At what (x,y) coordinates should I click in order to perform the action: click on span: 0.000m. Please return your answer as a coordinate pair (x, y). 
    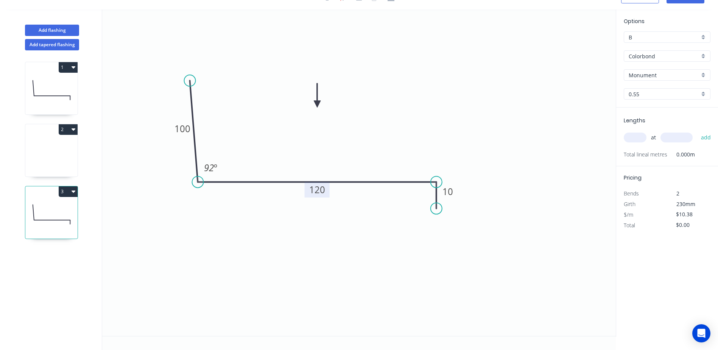
    Looking at the image, I should click on (681, 154).